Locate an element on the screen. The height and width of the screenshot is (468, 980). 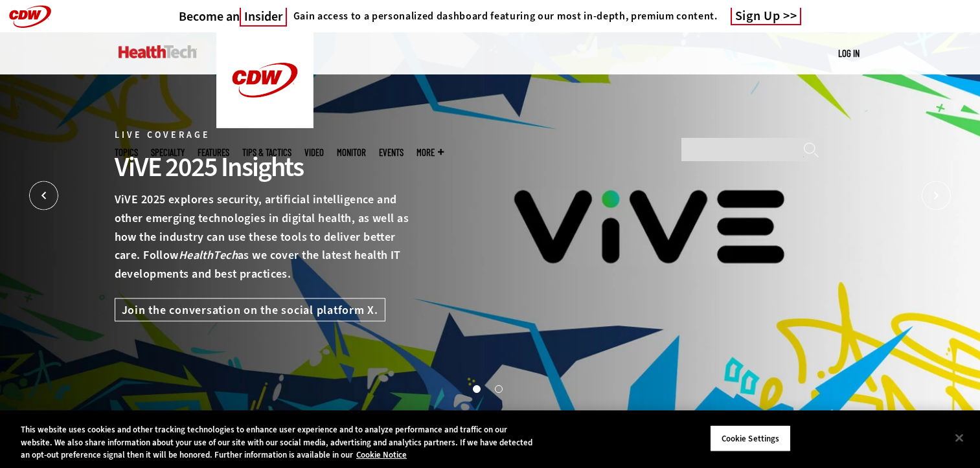
button: Cookie Settings is located at coordinates (750, 439).